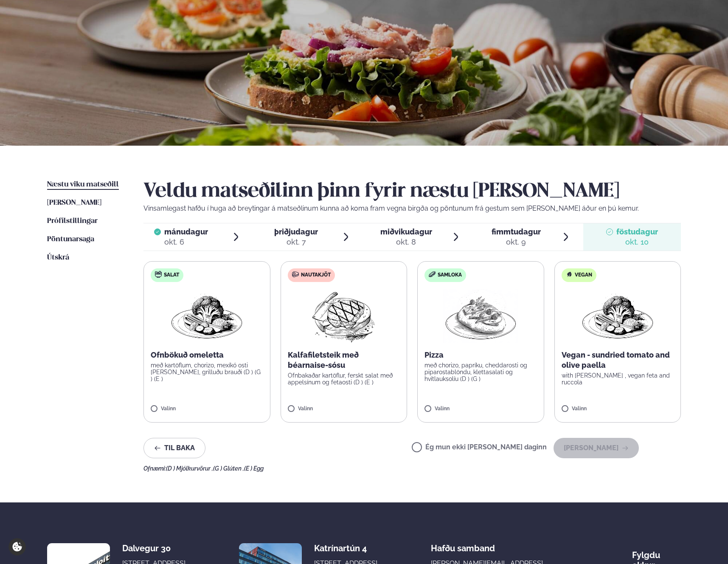 Image resolution: width=728 pixels, height=564 pixels. I want to click on span: Prófílstillingar, so click(72, 221).